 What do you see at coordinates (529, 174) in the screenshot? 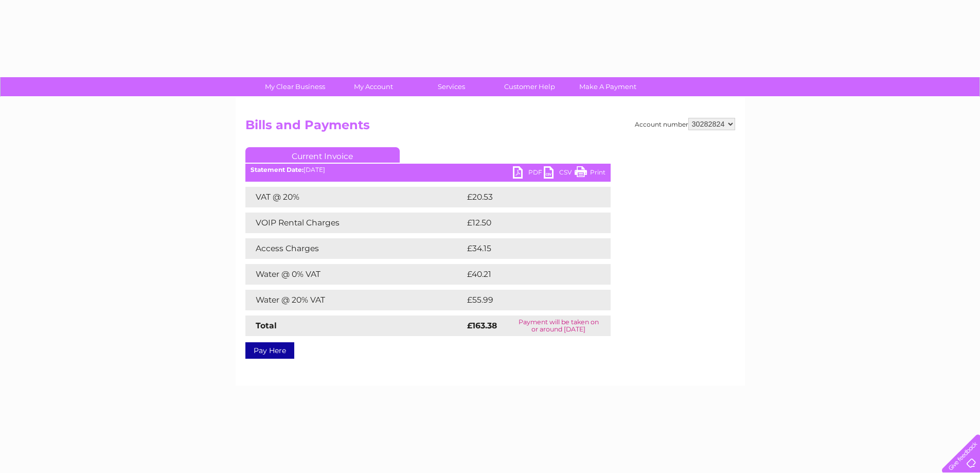
I see `a: PDF` at bounding box center [529, 174].